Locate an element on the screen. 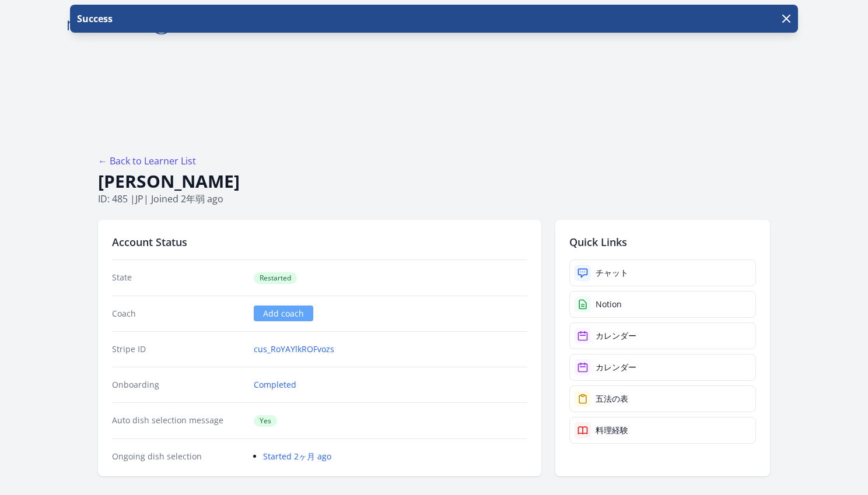 The width and height of the screenshot is (868, 495). span: jp is located at coordinates (139, 199).